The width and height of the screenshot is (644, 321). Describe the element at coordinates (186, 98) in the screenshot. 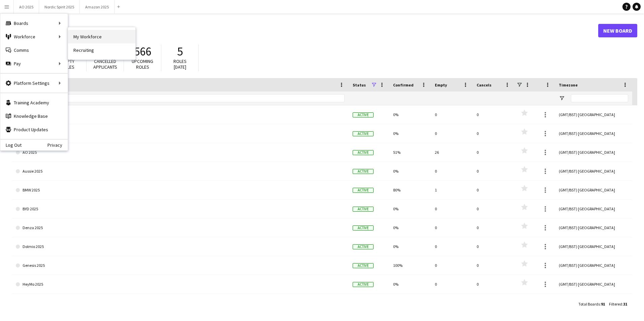

I see `input: Board name Filter Input` at that location.